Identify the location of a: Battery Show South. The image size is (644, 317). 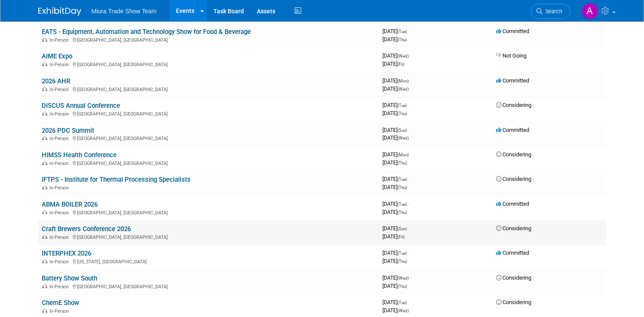
(69, 278).